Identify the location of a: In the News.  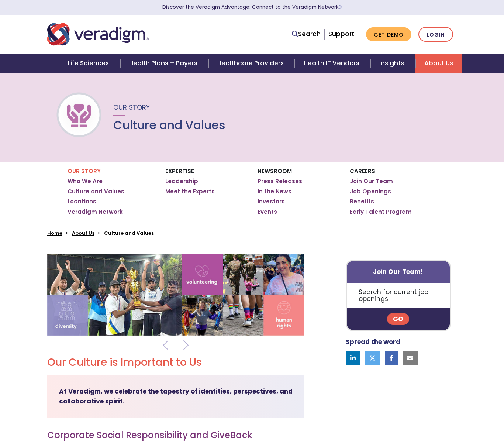
(275, 192).